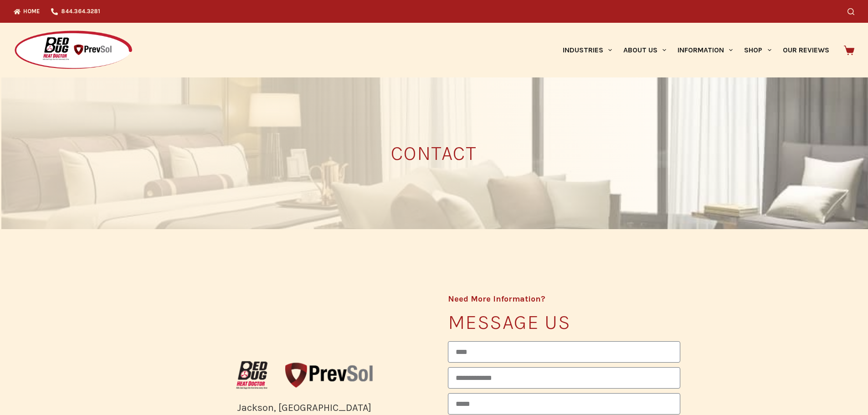 The width and height of the screenshot is (868, 415). What do you see at coordinates (706, 50) in the screenshot?
I see `a: Information` at bounding box center [706, 50].